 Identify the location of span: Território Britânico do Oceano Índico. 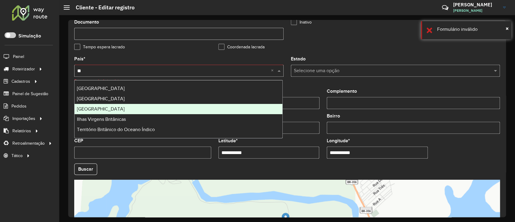
(116, 129).